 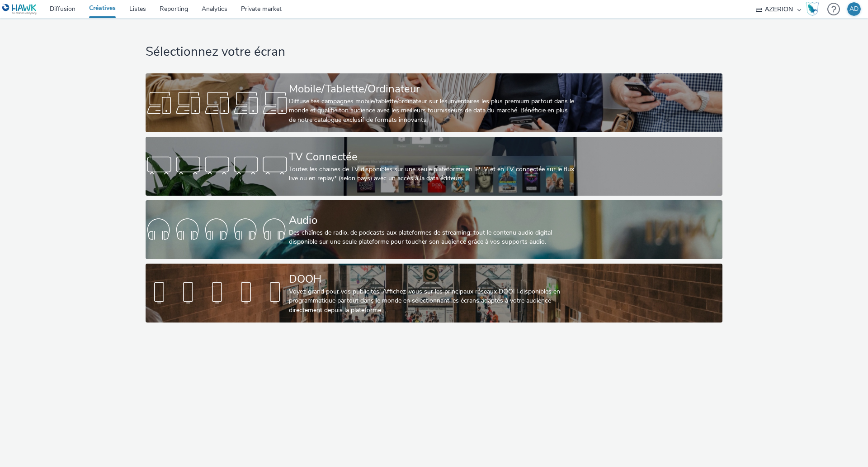 I want to click on div: Toutes les chaines de TV disponibles sur une seule plateforme en IPTV et en TV connectée sur le f..., so click(x=432, y=174).